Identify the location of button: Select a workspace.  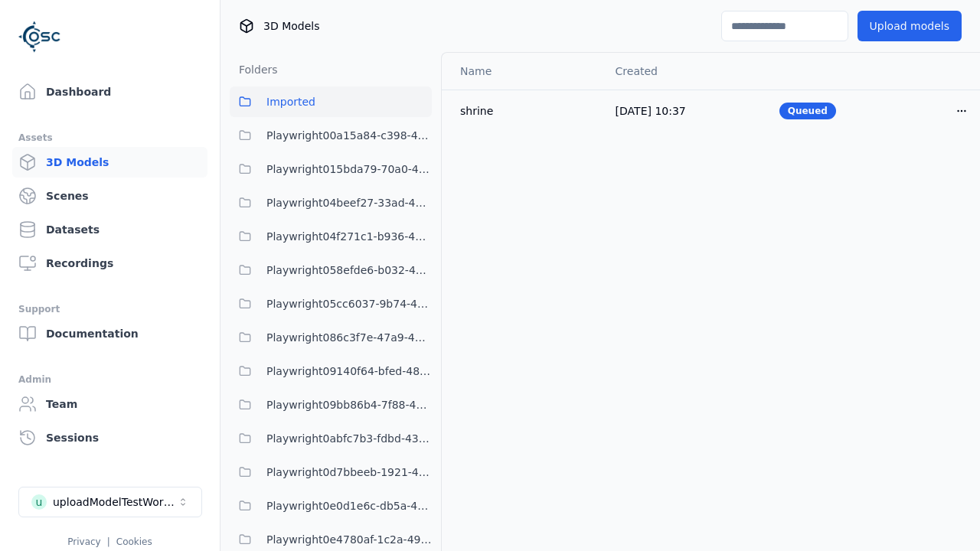
(110, 502).